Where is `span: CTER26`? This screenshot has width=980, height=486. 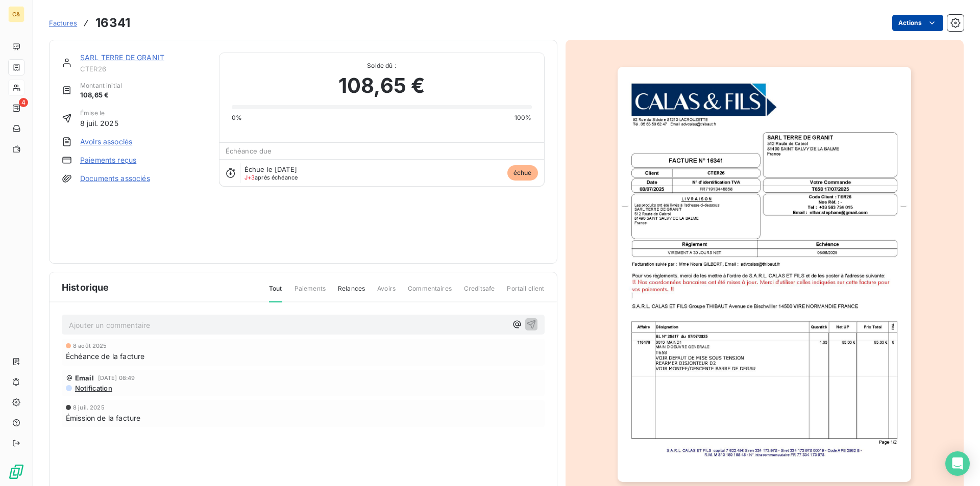 span: CTER26 is located at coordinates (144, 69).